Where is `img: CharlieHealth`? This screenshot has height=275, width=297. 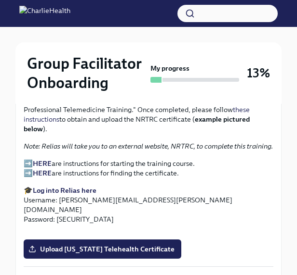 img: CharlieHealth is located at coordinates (45, 13).